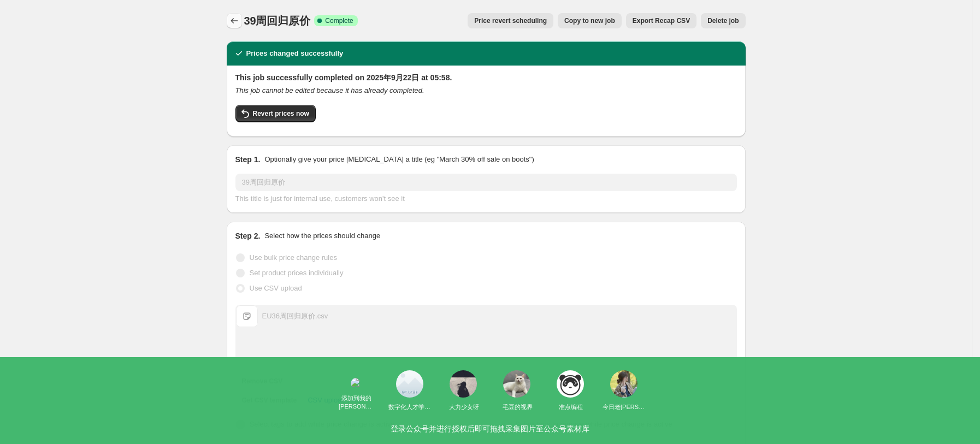 The image size is (980, 444). Describe the element at coordinates (723, 21) in the screenshot. I see `span: Delete job` at that location.